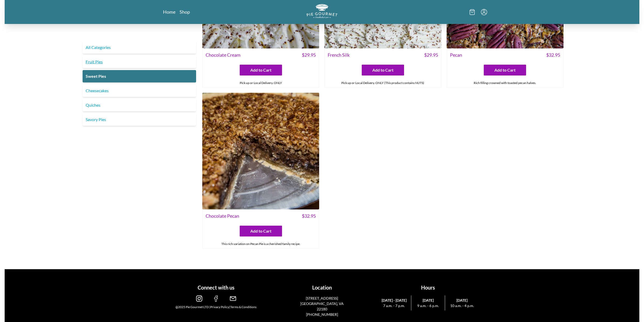  What do you see at coordinates (260, 151) in the screenshot?
I see `img: Chocolate Pecan` at bounding box center [260, 151].